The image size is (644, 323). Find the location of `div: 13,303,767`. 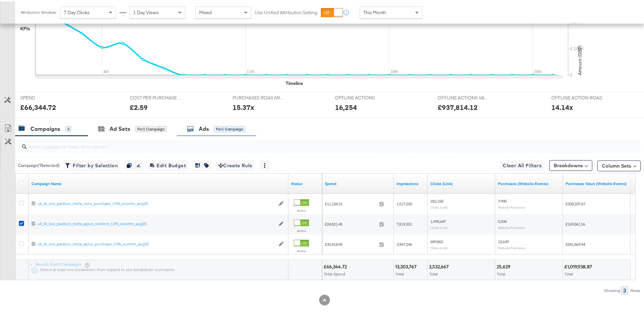

div: 13,303,767 is located at coordinates (406, 266).